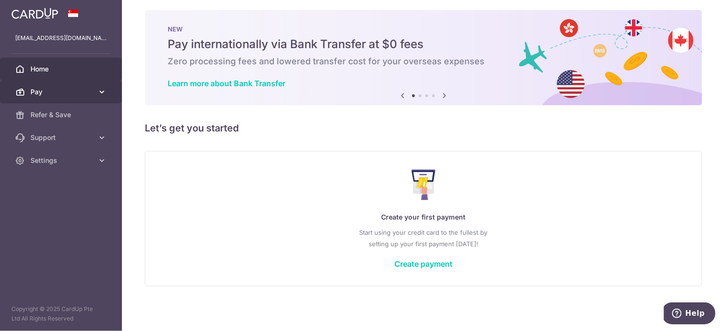  I want to click on h5: Pay internationally via Bank Transfer at $0 fees, so click(423, 44).